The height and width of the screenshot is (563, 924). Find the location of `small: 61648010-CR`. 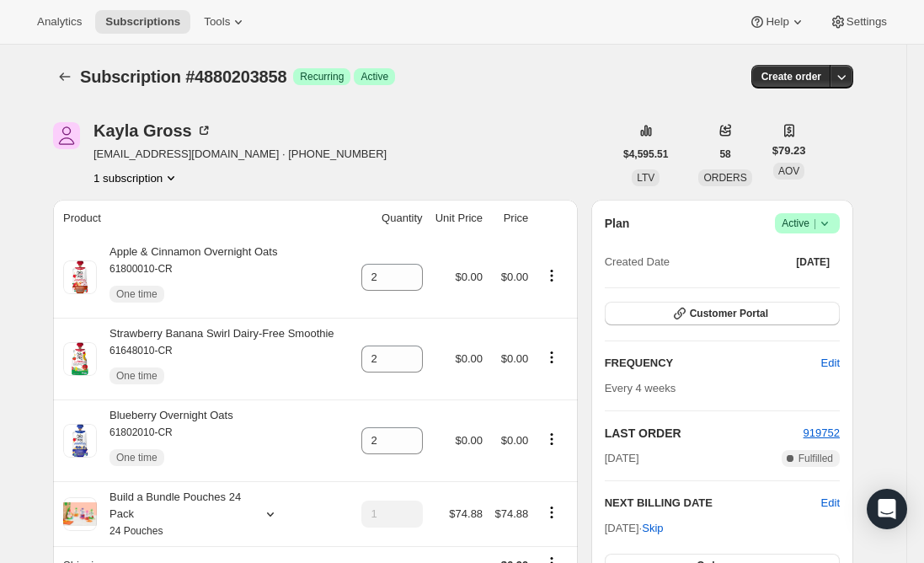

small: 61648010-CR is located at coordinates (141, 351).